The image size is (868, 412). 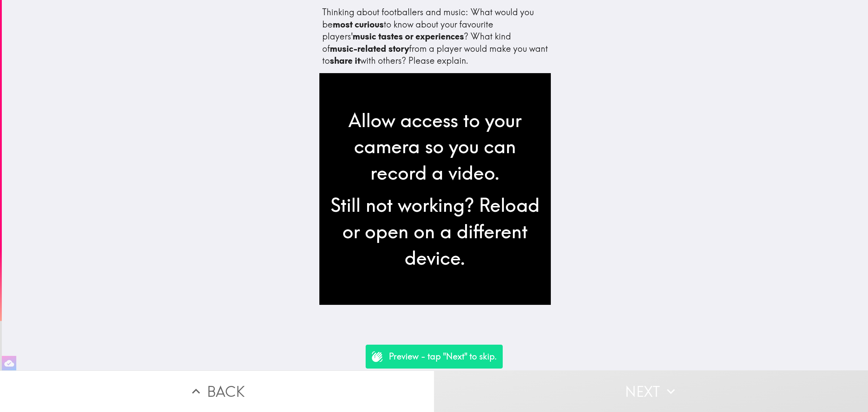 What do you see at coordinates (435, 232) in the screenshot?
I see `div: Still not working? Reload or open on a different device.` at bounding box center [435, 232].